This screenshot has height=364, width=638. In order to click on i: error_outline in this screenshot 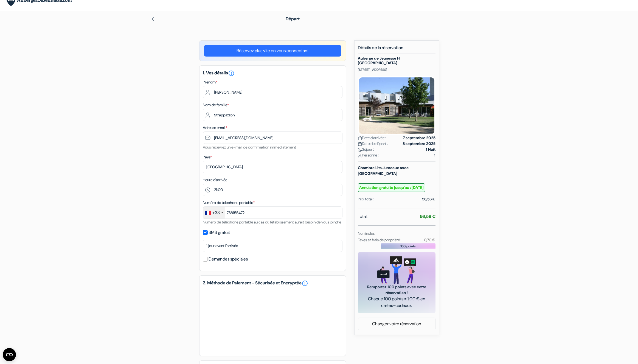, I will do `click(231, 73)`.